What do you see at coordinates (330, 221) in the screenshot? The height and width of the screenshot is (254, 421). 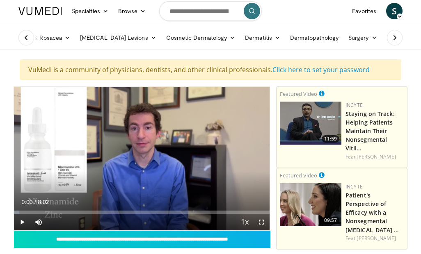 I see `span: 09:57` at bounding box center [330, 221].